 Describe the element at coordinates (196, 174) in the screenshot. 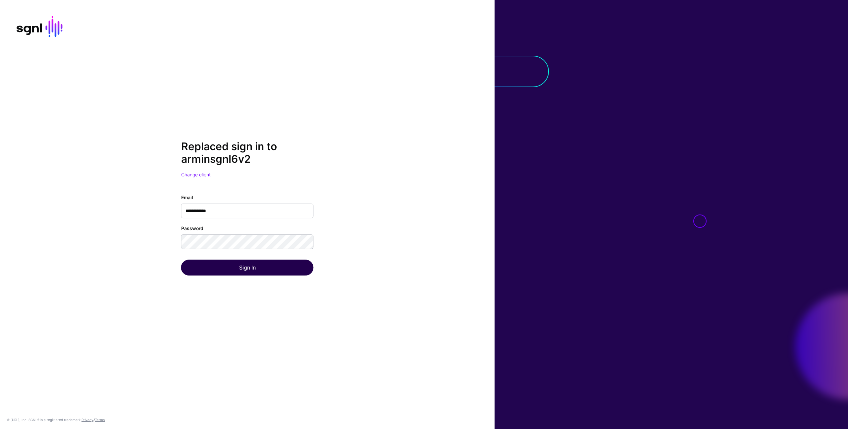

I see `a: Change client` at that location.